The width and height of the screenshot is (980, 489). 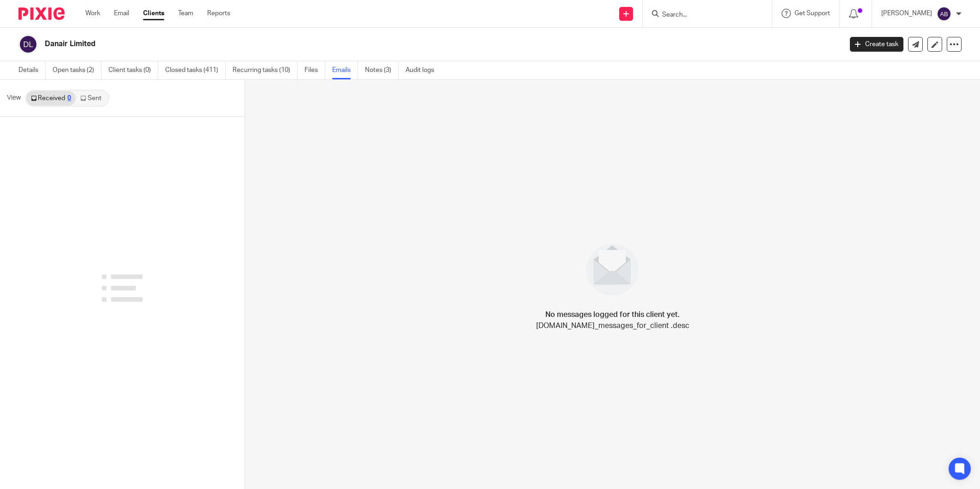 I want to click on a: Files, so click(x=314, y=70).